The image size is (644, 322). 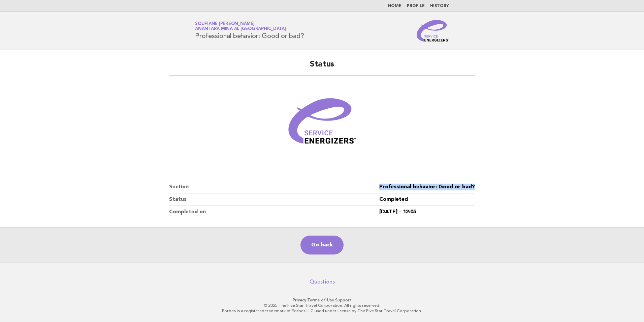 What do you see at coordinates (274, 187) in the screenshot?
I see `dt: Section` at bounding box center [274, 187].